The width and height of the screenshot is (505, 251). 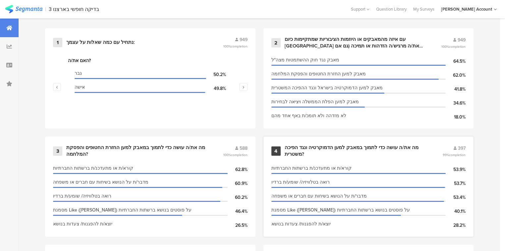 What do you see at coordinates (238, 169) in the screenshot?
I see `div: 62.8%` at bounding box center [238, 169].